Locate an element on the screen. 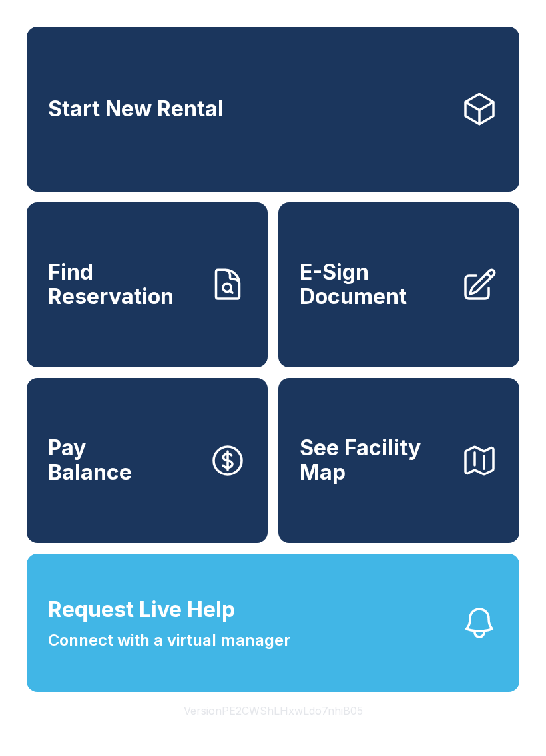 The image size is (546, 756). span: Request Live Help is located at coordinates (141, 610).